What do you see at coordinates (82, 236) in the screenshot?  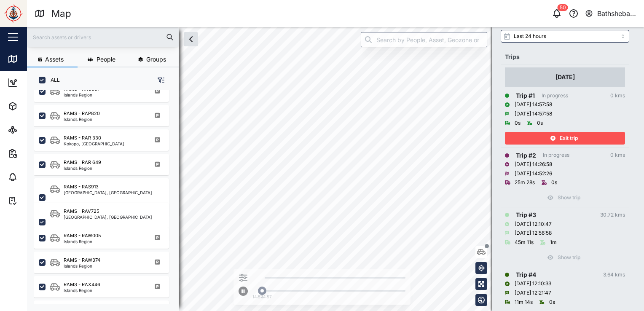 I see `div: RAMS - RAW005` at bounding box center [82, 236].